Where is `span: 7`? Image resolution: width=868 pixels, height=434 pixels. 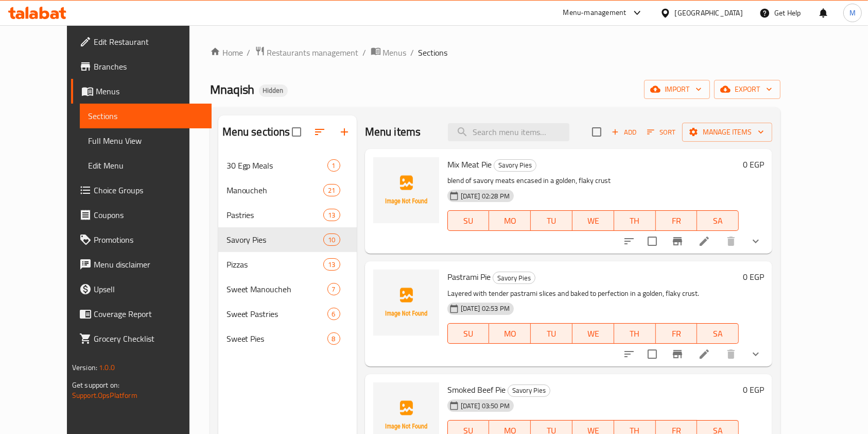
span: 7 is located at coordinates (334, 289).